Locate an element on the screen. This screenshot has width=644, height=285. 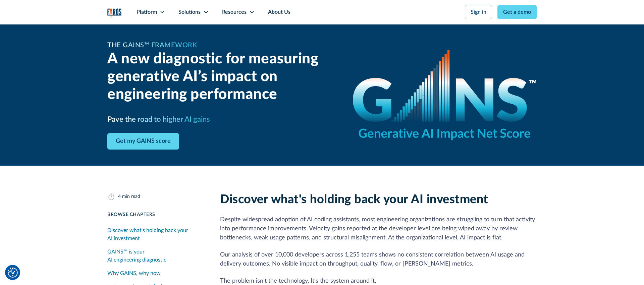
h2: Discover what's holding back your AI investment is located at coordinates (378, 200).